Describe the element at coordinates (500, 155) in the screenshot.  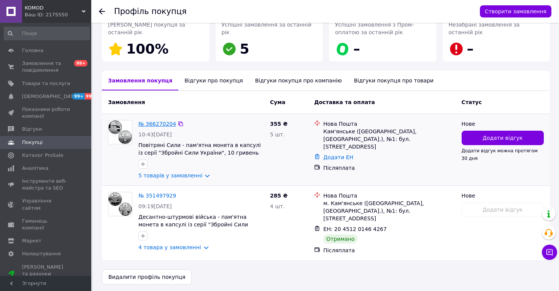
I see `span: Додати відгук можна протягом 30 дня` at that location.